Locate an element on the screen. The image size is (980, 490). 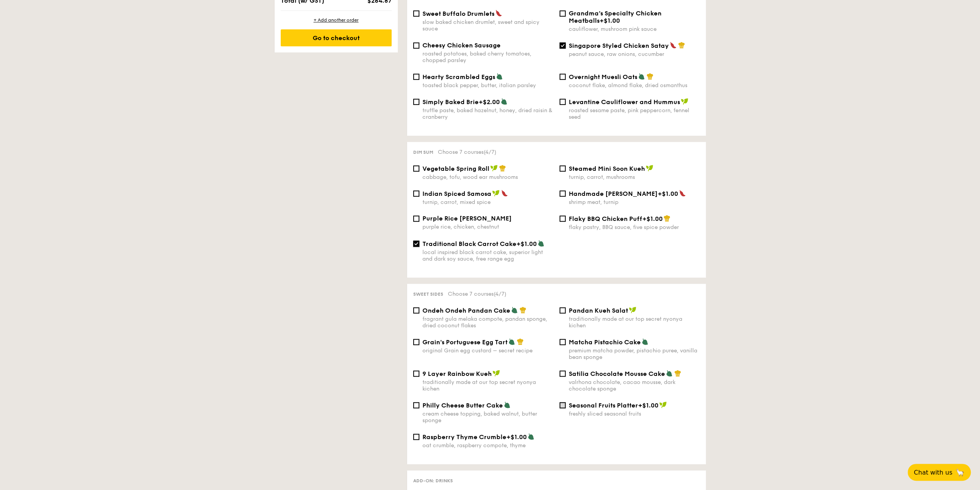
input: Flaky BBQ Chicken Puff+$1.00flaky pastry, BBQ sauce, five spice powder is located at coordinates (563, 218).